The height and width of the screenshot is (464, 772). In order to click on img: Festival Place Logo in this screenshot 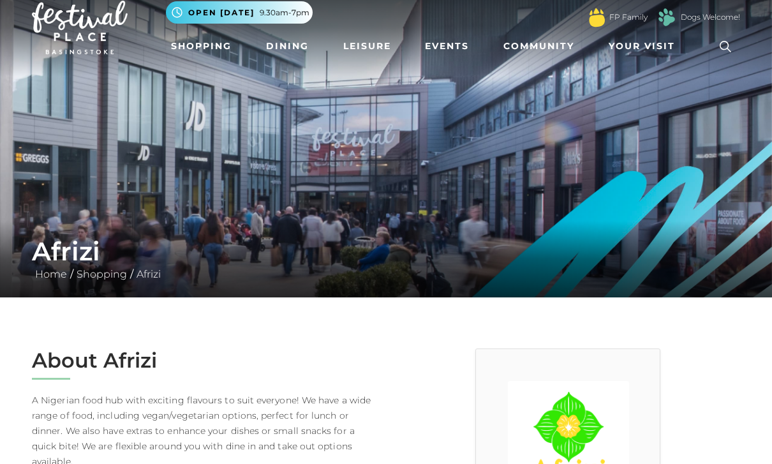, I will do `click(80, 27)`.